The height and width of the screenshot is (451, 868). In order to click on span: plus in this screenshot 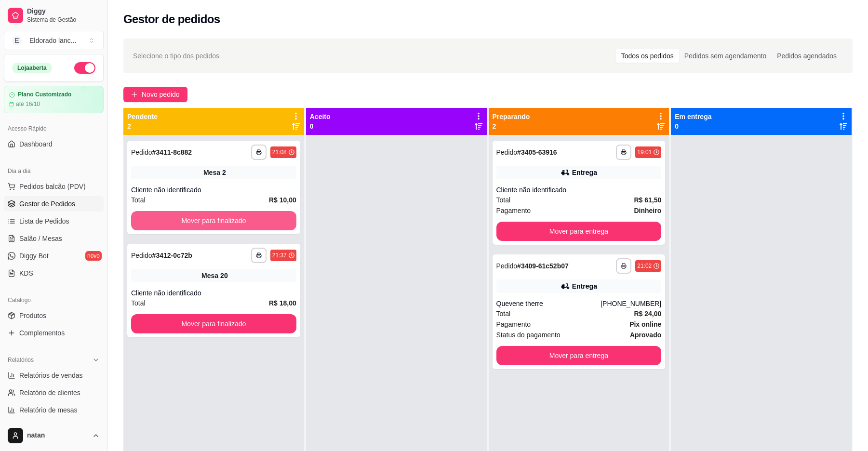, I will do `click(135, 94)`.